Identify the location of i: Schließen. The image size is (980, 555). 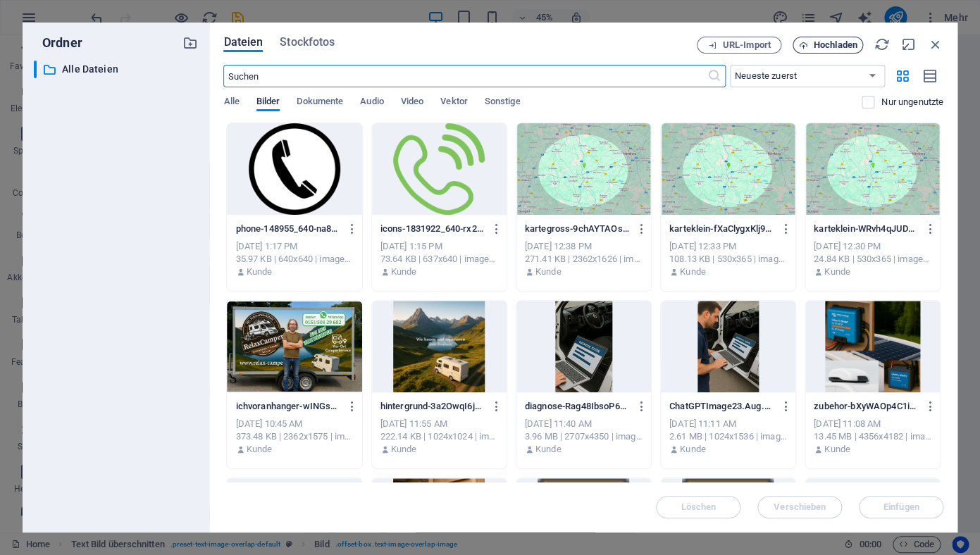
(935, 45).